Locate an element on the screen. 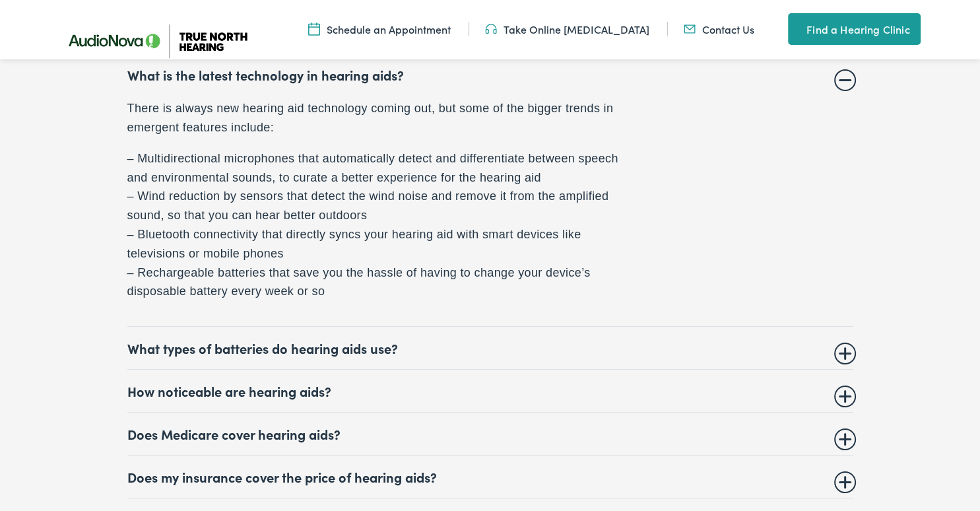  img: Headphones icon in color code ffb348 is located at coordinates (491, 29).